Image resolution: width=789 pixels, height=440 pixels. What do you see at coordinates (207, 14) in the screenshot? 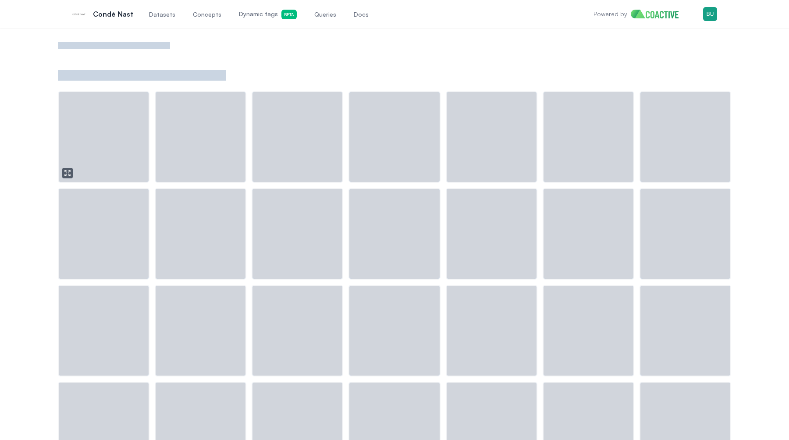
I see `span: Concepts` at bounding box center [207, 14].